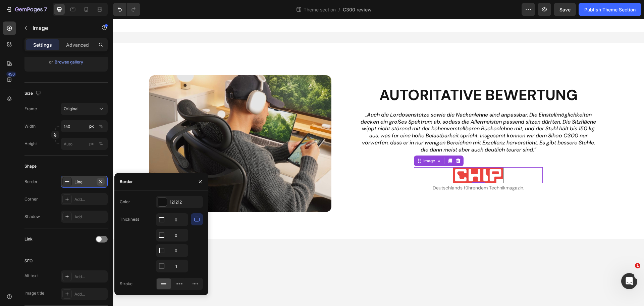 The width and height of the screenshot is (644, 306). I want to click on p: Autoritative Bewertung, so click(365, 76).